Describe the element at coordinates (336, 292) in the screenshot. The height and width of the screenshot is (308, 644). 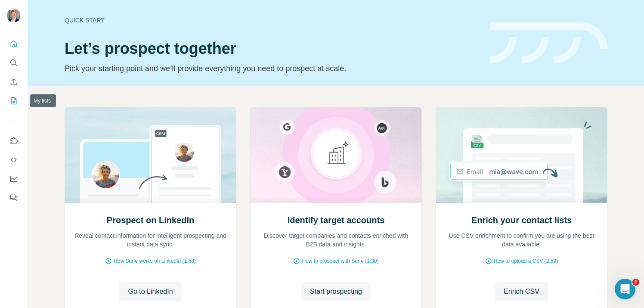
I see `button: Start prospecting` at that location.